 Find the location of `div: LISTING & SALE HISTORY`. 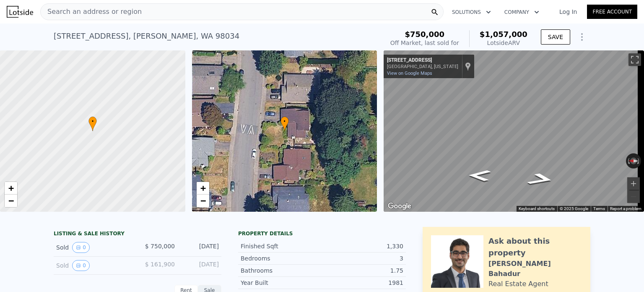

div: LISTING & SALE HISTORY is located at coordinates (138, 234).